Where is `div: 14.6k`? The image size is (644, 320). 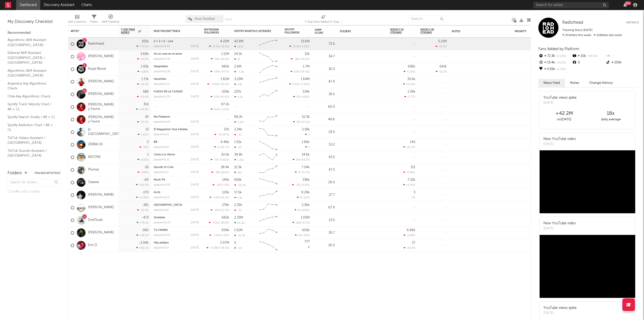 div: 14.6k is located at coordinates (306, 155).